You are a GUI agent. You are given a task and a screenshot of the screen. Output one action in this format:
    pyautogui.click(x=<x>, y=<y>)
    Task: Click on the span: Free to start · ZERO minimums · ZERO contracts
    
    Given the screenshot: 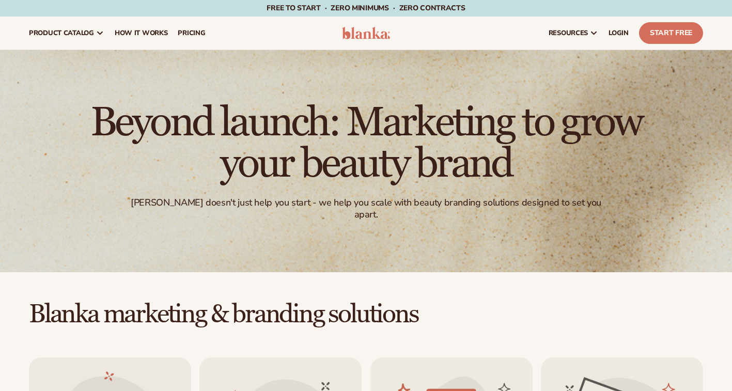 What is the action you would take?
    pyautogui.click(x=366, y=8)
    